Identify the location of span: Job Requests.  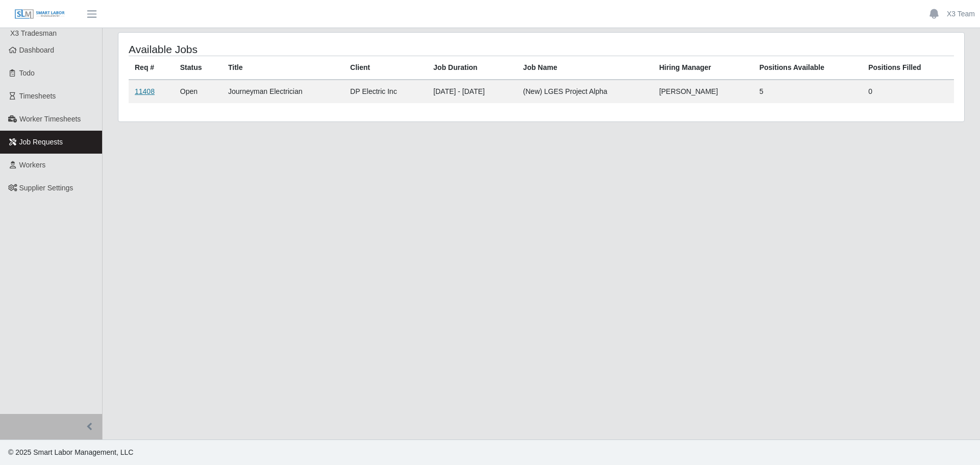
(41, 142).